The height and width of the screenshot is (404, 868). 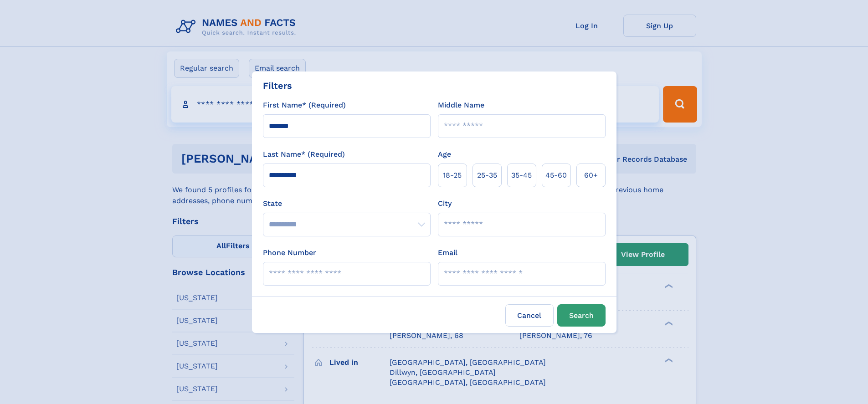 I want to click on span: 18‑25, so click(x=452, y=176).